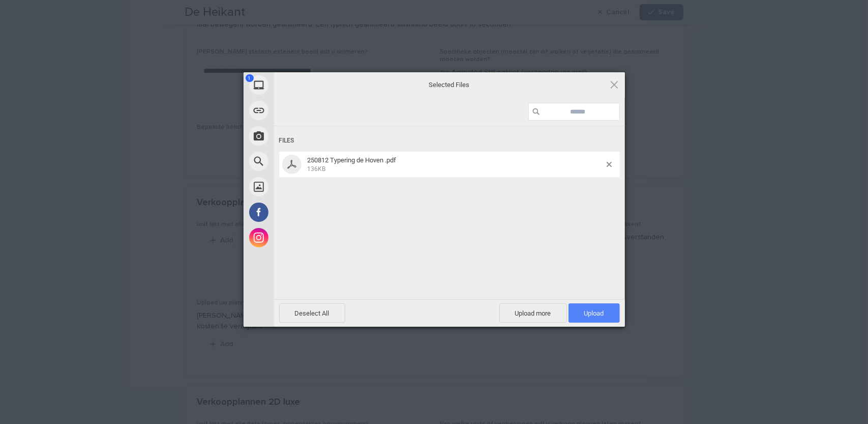  I want to click on div: Link (URL), so click(305, 110).